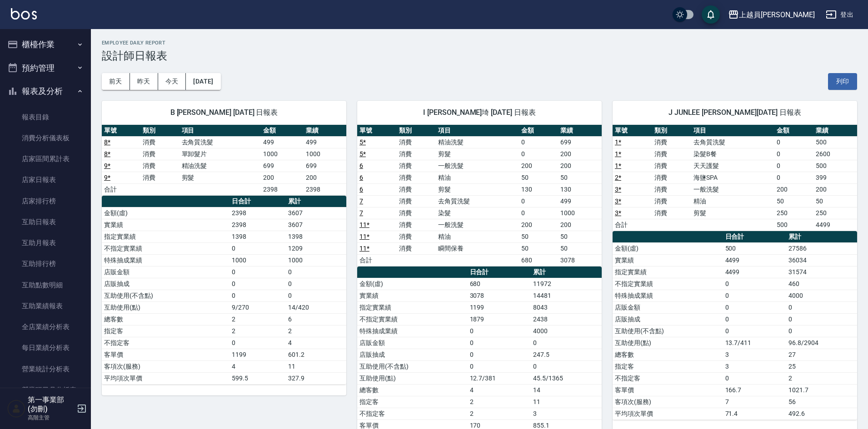 The width and height of the screenshot is (868, 429). Describe the element at coordinates (477, 213) in the screenshot. I see `td: 染髮` at that location.